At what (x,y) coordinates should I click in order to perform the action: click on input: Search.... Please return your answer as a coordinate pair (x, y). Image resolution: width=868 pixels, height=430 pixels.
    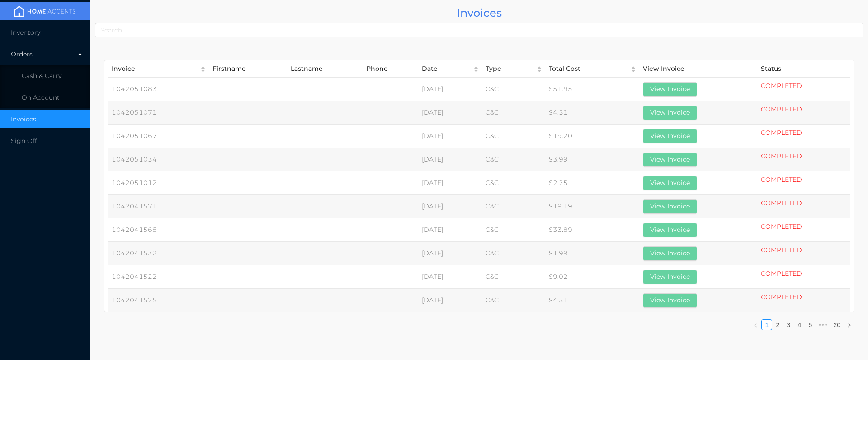
    Looking at the image, I should click on (479, 30).